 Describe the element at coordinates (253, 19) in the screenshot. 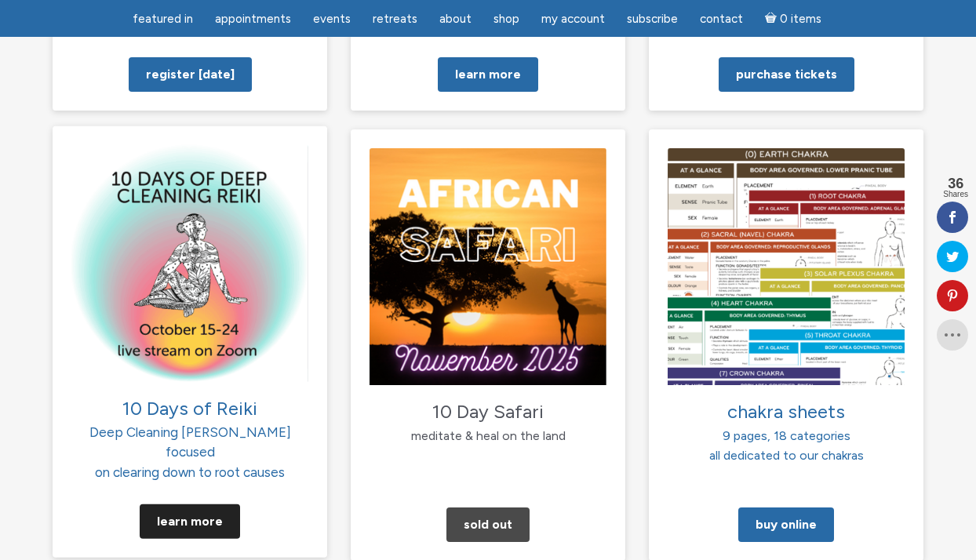

I see `a: Appointments` at that location.